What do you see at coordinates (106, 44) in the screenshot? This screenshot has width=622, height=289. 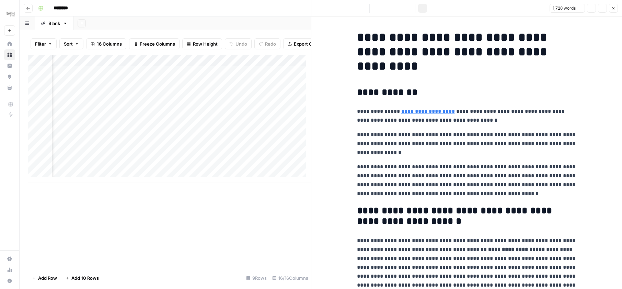 I see `button: 16 Columns` at bounding box center [106, 44].